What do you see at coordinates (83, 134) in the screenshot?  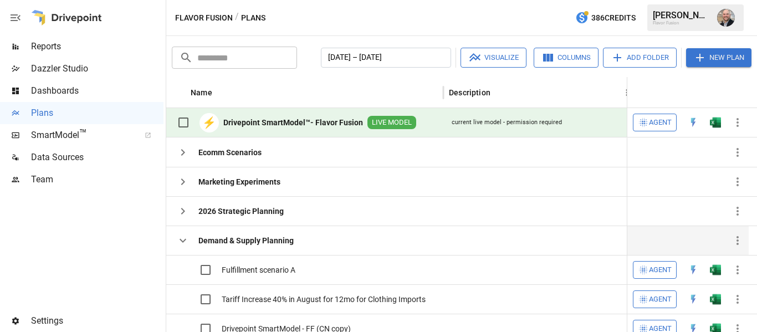 I see `span: ™` at bounding box center [83, 134].